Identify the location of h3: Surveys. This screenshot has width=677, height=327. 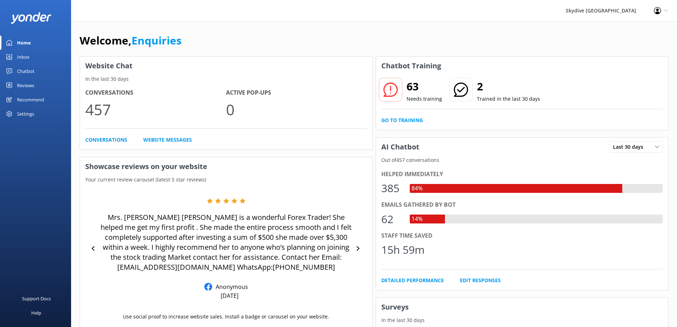
(522, 307).